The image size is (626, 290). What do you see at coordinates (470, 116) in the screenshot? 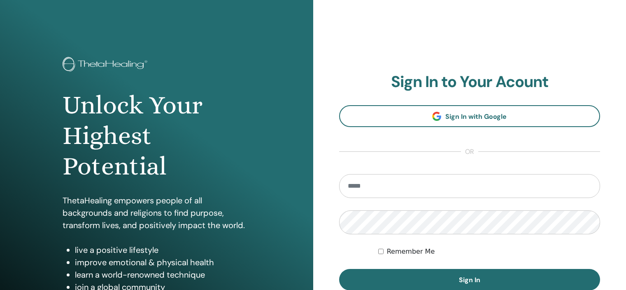
I see `a: Sign In with Google` at bounding box center [470, 116].